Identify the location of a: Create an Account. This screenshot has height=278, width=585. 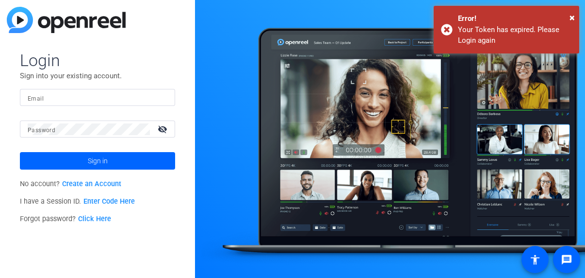
(92, 183).